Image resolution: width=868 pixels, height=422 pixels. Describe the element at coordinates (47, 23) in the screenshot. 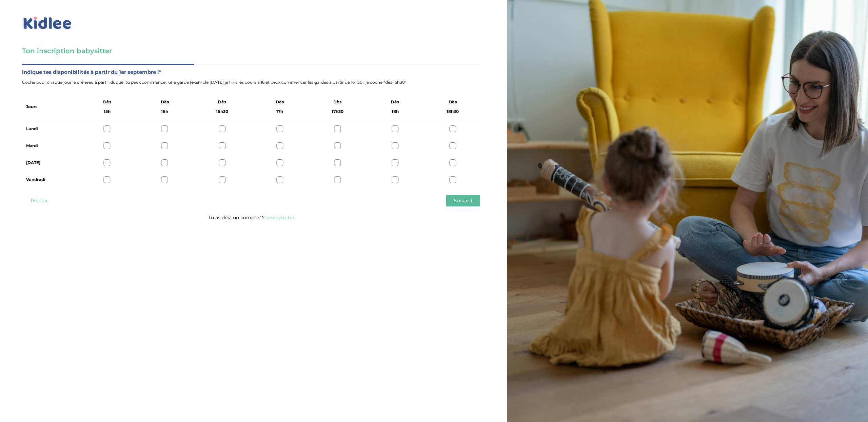

I see `img: logo_kidlee_bleu` at that location.